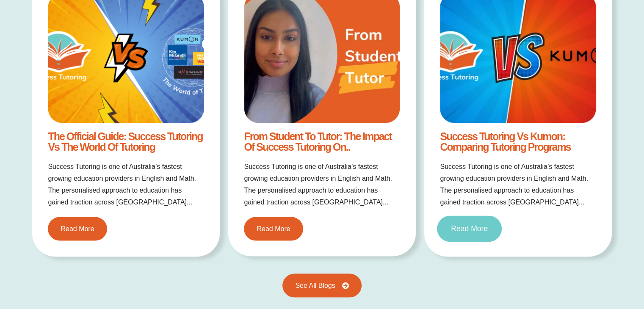  Describe the element at coordinates (125, 142) in the screenshot. I see `a: The Official Guide: Success Tutoring vs The World of Tutoring` at that location.